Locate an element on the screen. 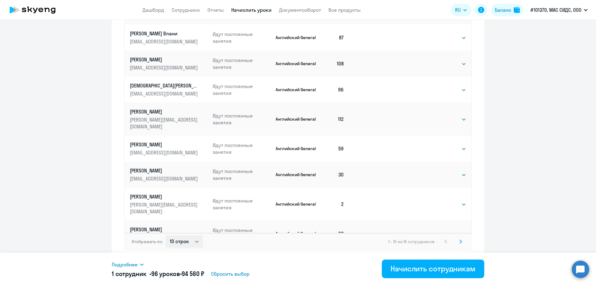  a: Начислить уроки is located at coordinates (252, 10).